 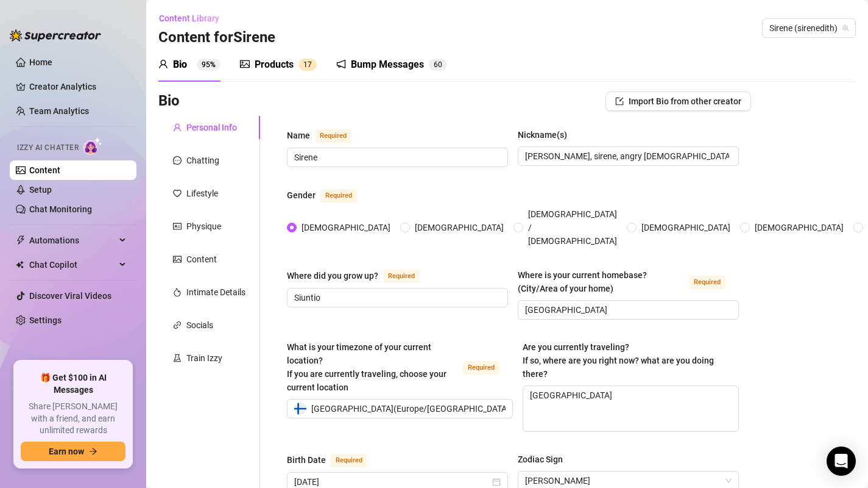 I want to click on sup: 60, so click(x=438, y=65).